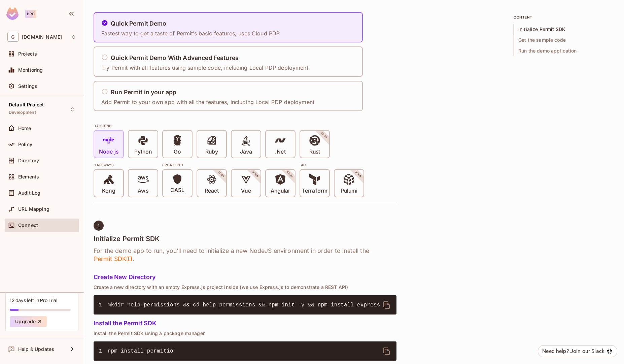 This screenshot has height=364, width=624. Describe the element at coordinates (564, 17) in the screenshot. I see `p: content` at that location.